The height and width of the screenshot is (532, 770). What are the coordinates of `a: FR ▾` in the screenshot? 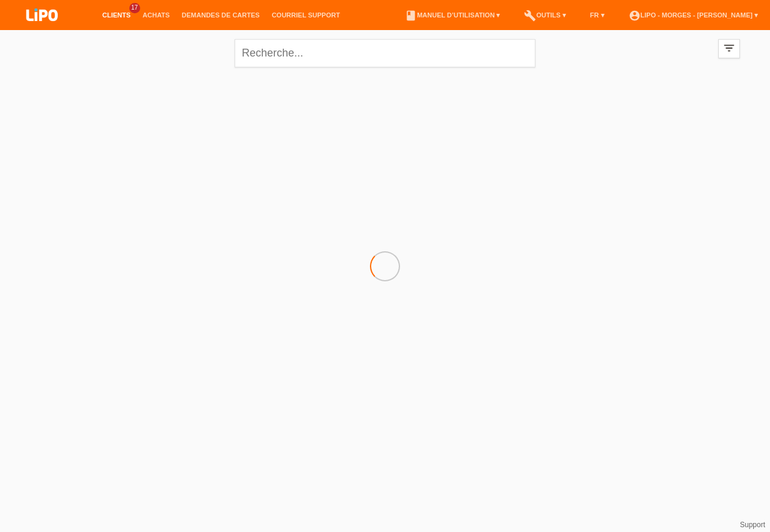 It's located at (597, 15).